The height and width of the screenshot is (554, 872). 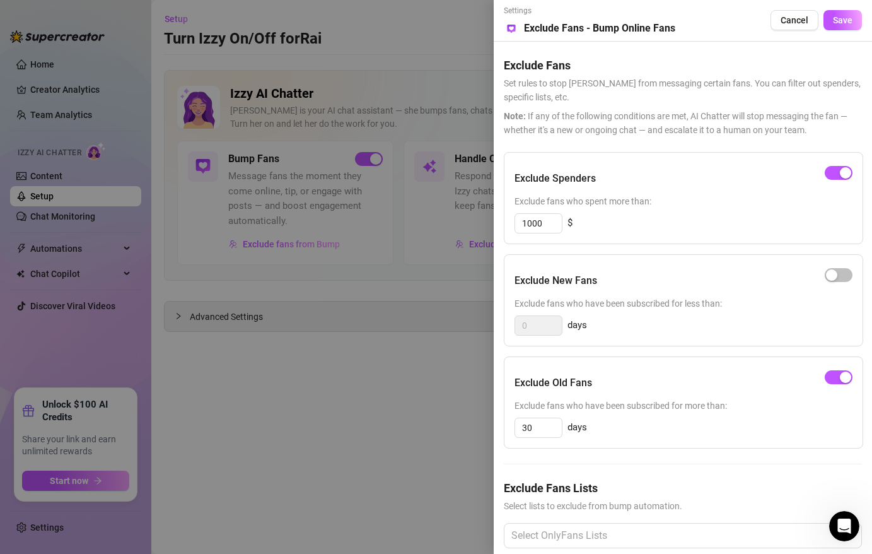 What do you see at coordinates (553, 383) in the screenshot?
I see `h5: Exclude Old Fans` at bounding box center [553, 383].